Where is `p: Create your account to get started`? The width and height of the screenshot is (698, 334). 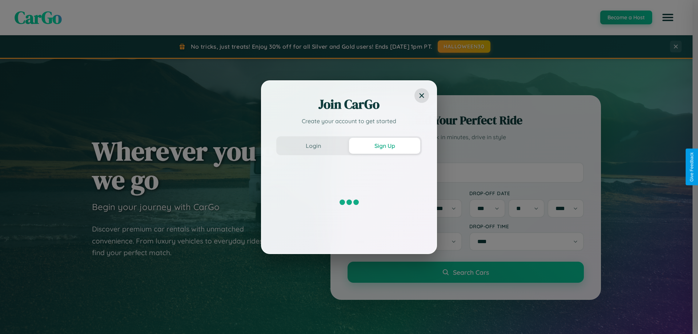
p: Create your account to get started is located at coordinates (349, 121).